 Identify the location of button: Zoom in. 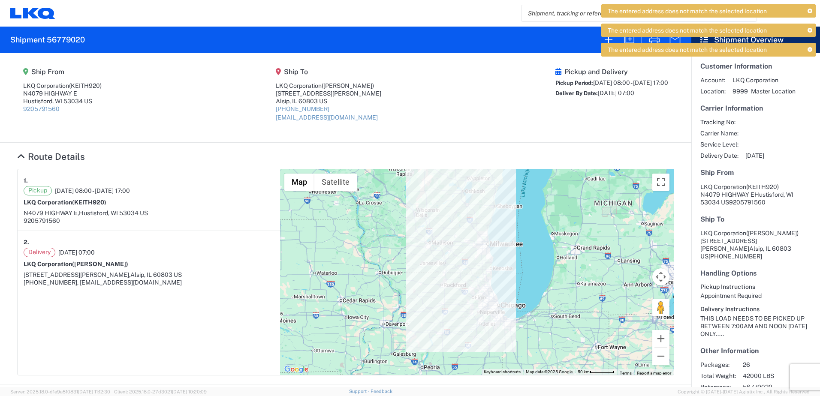
(661, 339).